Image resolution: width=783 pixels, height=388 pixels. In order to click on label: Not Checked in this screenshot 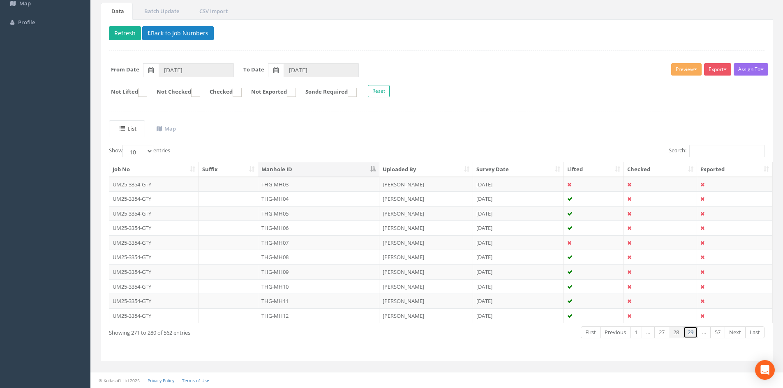, I will do `click(174, 92)`.